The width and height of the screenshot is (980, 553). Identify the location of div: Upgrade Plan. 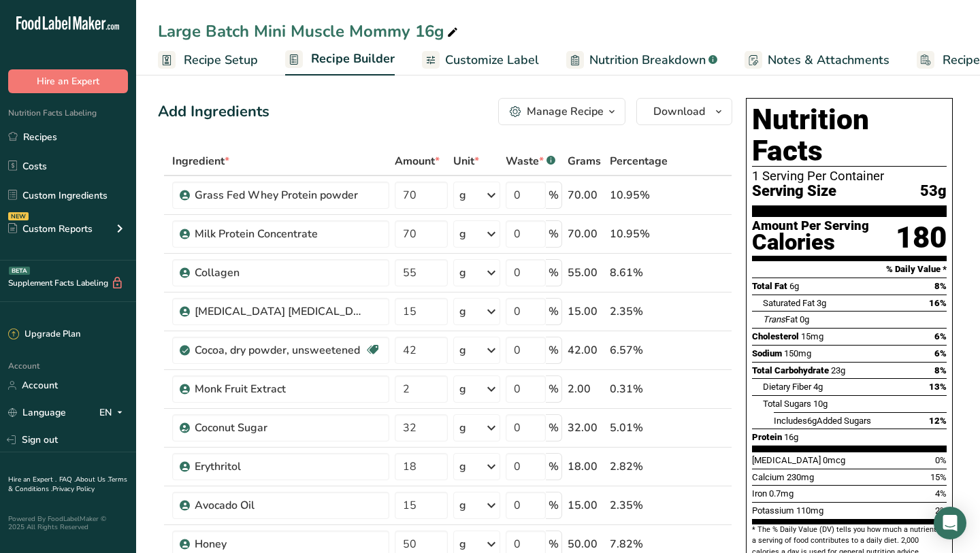
(45, 335).